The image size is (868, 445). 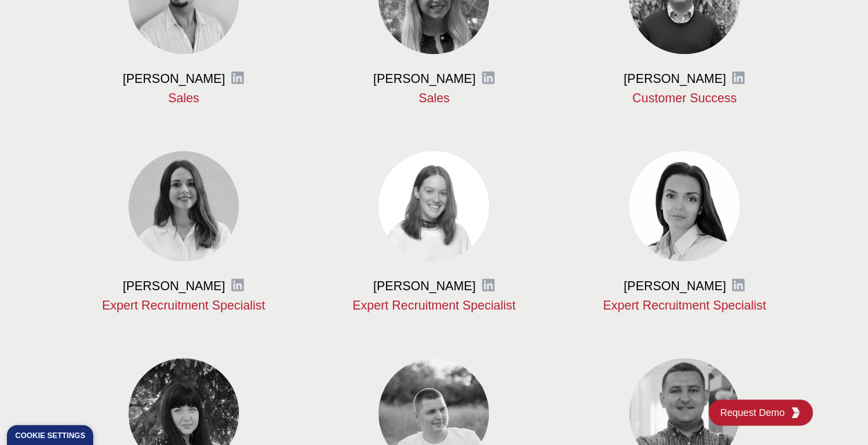 What do you see at coordinates (434, 206) in the screenshot?
I see `img: Daryna Podoliak` at bounding box center [434, 206].